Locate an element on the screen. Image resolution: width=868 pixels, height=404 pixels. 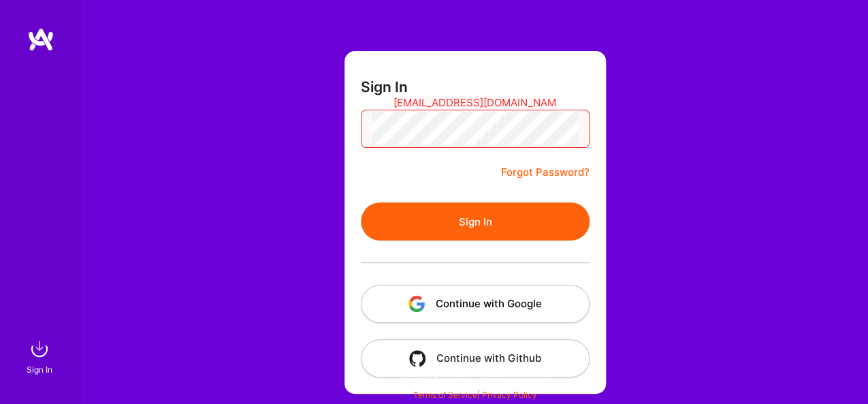
button: Continue with Google is located at coordinates (475, 304).